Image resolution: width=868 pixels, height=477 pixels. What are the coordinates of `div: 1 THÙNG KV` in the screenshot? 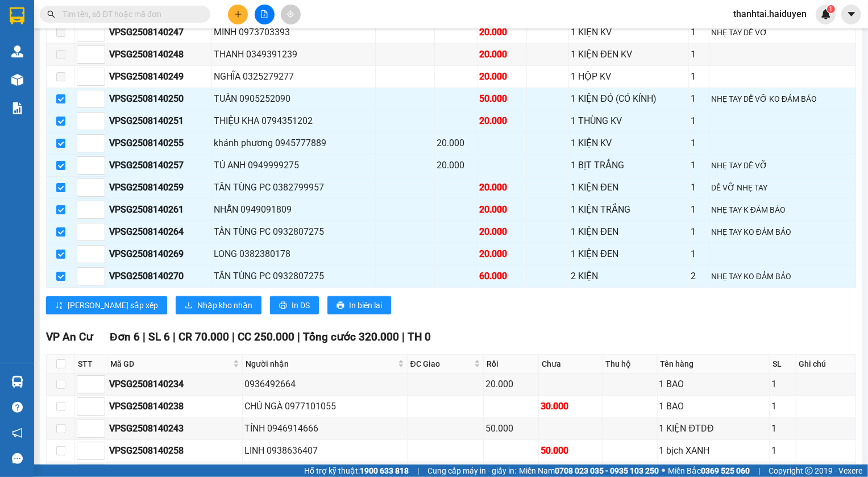 It's located at (628, 121).